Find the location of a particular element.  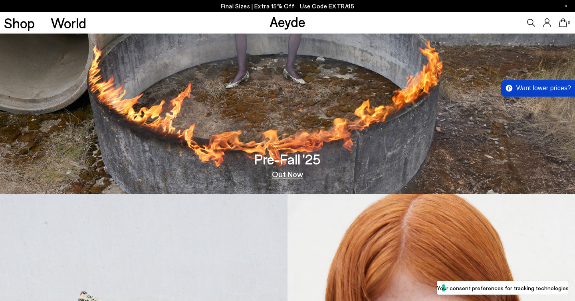

label: Your consent preferences for tracking technologies is located at coordinates (502, 288).